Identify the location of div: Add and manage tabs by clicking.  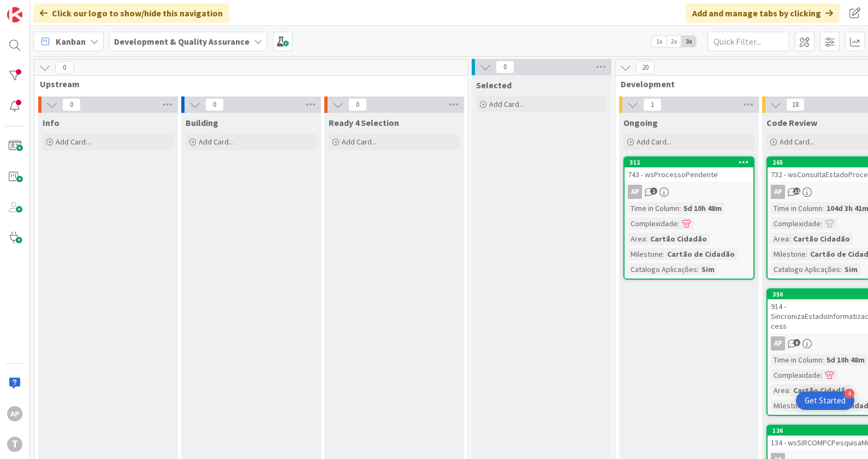
(763, 13).